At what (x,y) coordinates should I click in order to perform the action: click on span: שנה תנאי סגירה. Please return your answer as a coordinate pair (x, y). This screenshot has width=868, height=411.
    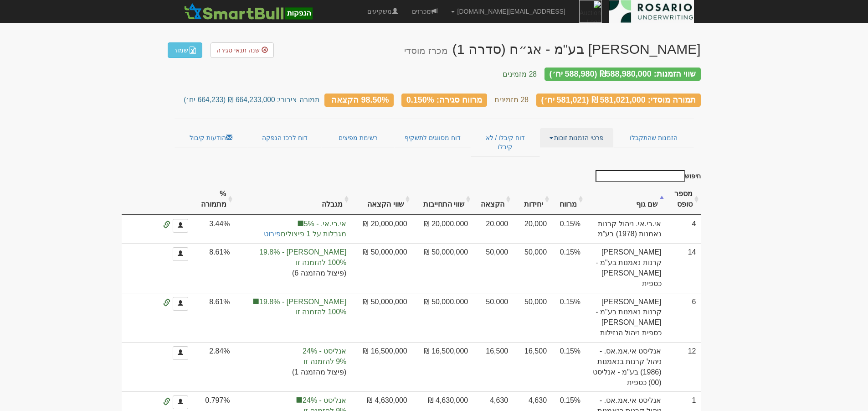
    Looking at the image, I should click on (238, 50).